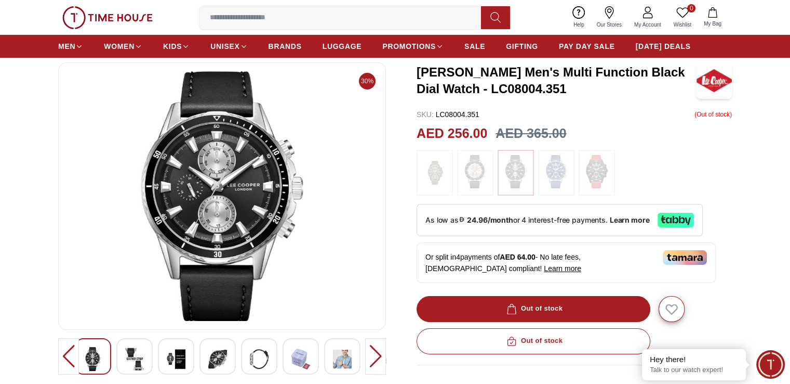 The image size is (790, 384). Describe the element at coordinates (579, 24) in the screenshot. I see `span: Help` at that location.